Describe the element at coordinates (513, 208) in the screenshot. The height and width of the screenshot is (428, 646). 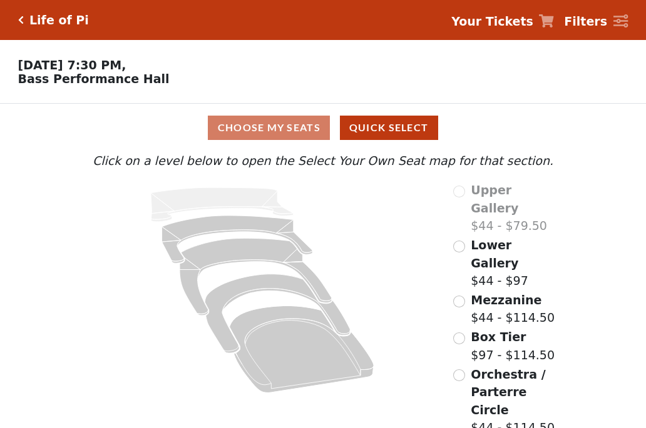
I see `label: $44 - $79.50` at that location.